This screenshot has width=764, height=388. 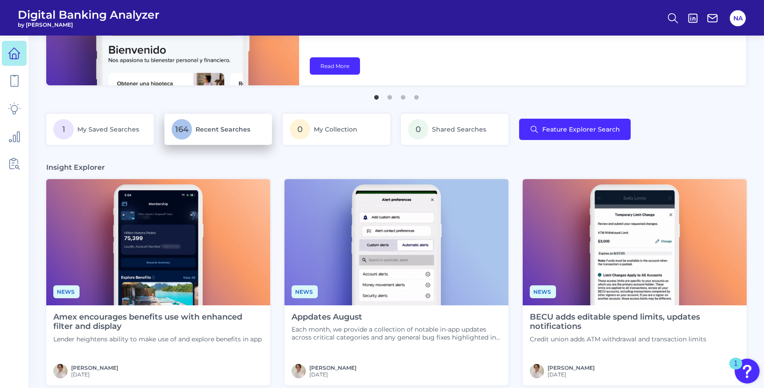 What do you see at coordinates (158, 322) in the screenshot?
I see `h4: Amex encourages benefits use with enhanced filter and display` at bounding box center [158, 322].